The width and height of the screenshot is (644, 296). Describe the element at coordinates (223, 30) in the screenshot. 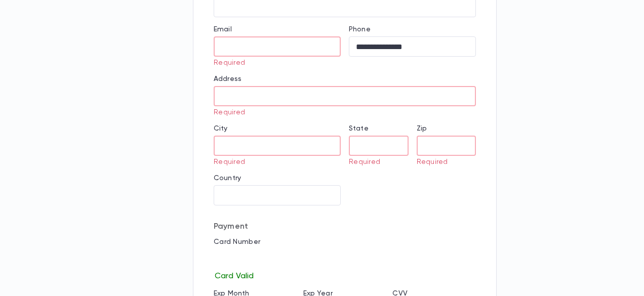

I see `label: Email` at that location.